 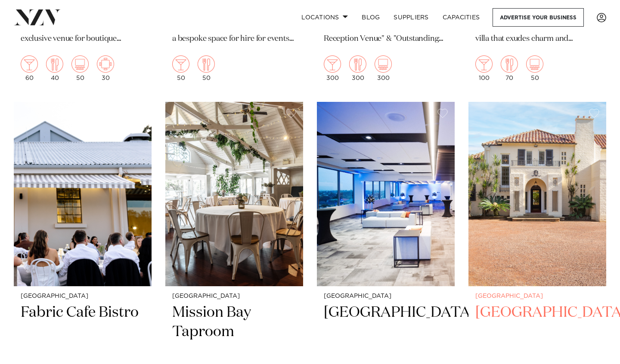 What do you see at coordinates (371, 17) in the screenshot?
I see `a: BLOG` at bounding box center [371, 17].